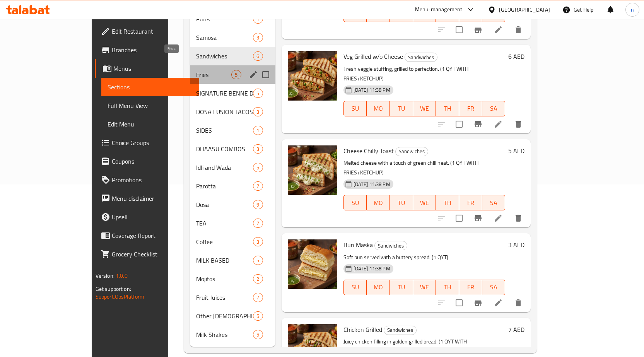  What do you see at coordinates (258, 38) in the screenshot?
I see `span: 3` at bounding box center [258, 38].